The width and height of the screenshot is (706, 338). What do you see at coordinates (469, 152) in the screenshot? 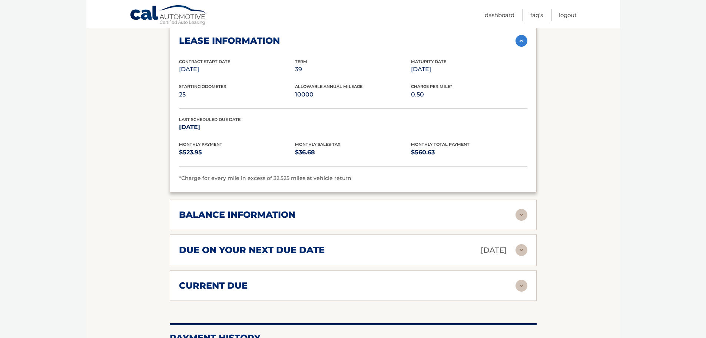
I see `p: $560.63` at bounding box center [469, 152].